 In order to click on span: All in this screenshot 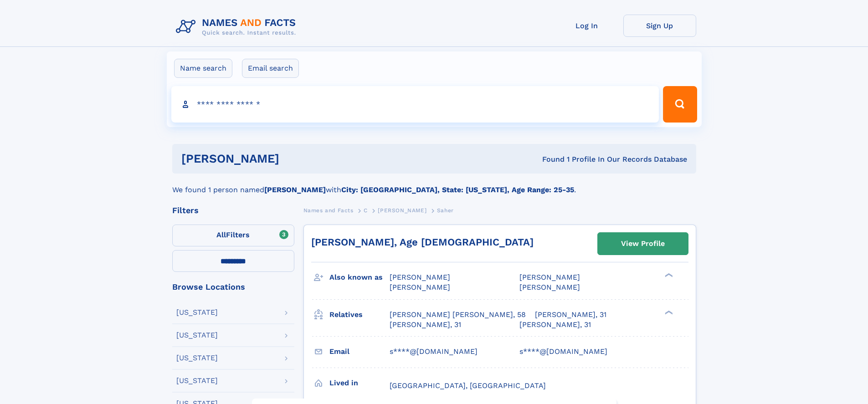, I will do `click(221, 234)`.